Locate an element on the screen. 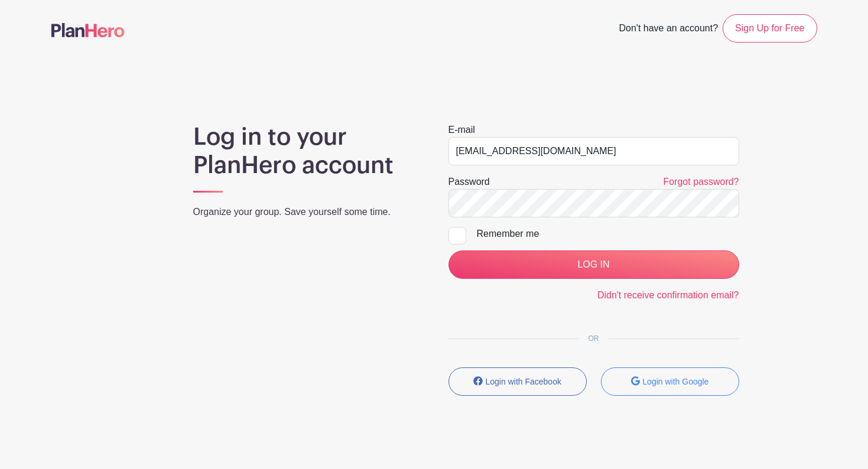  span: Don't have an account? is located at coordinates (668, 29).